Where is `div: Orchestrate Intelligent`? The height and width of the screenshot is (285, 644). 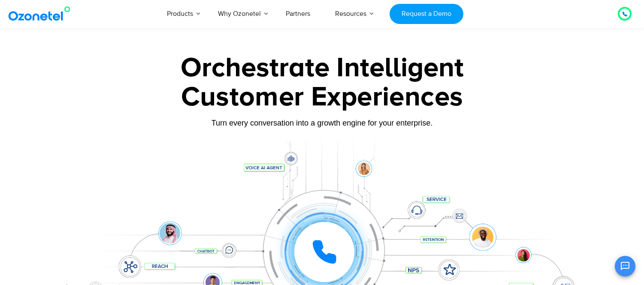 div: Orchestrate Intelligent is located at coordinates (322, 68).